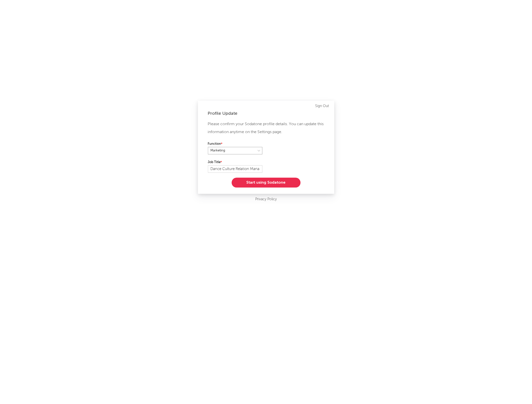 Image resolution: width=532 pixels, height=404 pixels. Describe the element at coordinates (322, 106) in the screenshot. I see `a: Sign Out` at that location.